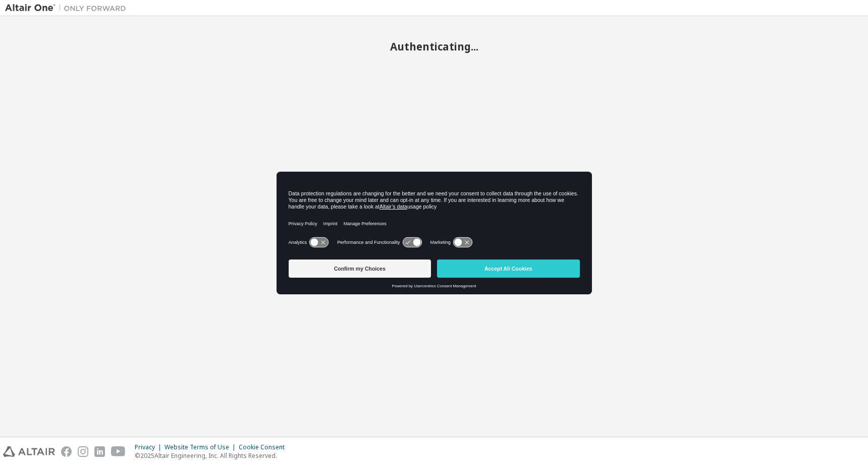 The image size is (868, 466). I want to click on div: Website Terms of Use, so click(202, 448).